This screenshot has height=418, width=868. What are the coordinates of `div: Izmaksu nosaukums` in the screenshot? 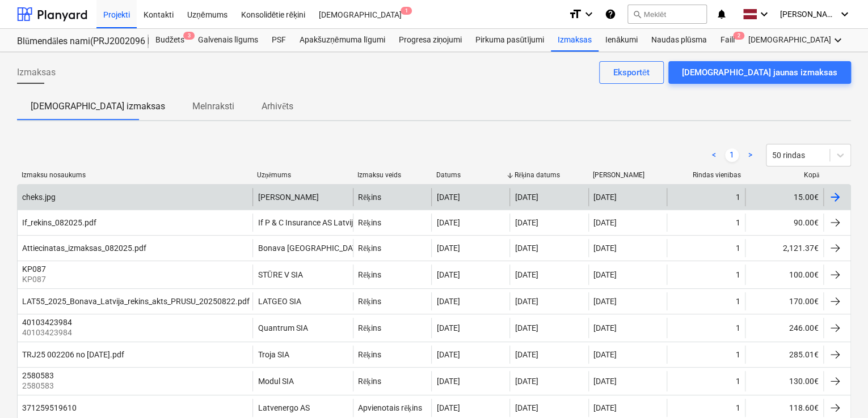 It's located at (135, 175).